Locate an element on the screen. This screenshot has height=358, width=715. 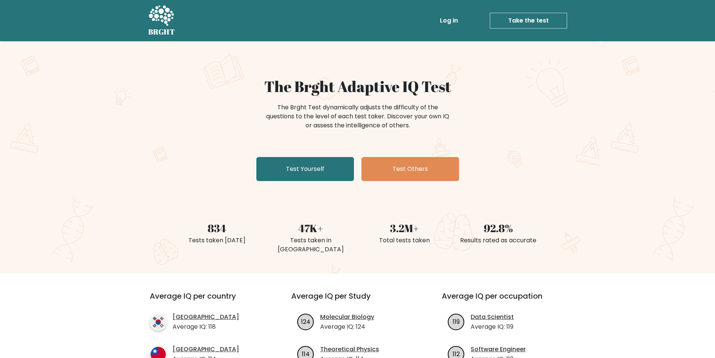
a: Data Scientist is located at coordinates (492, 317).